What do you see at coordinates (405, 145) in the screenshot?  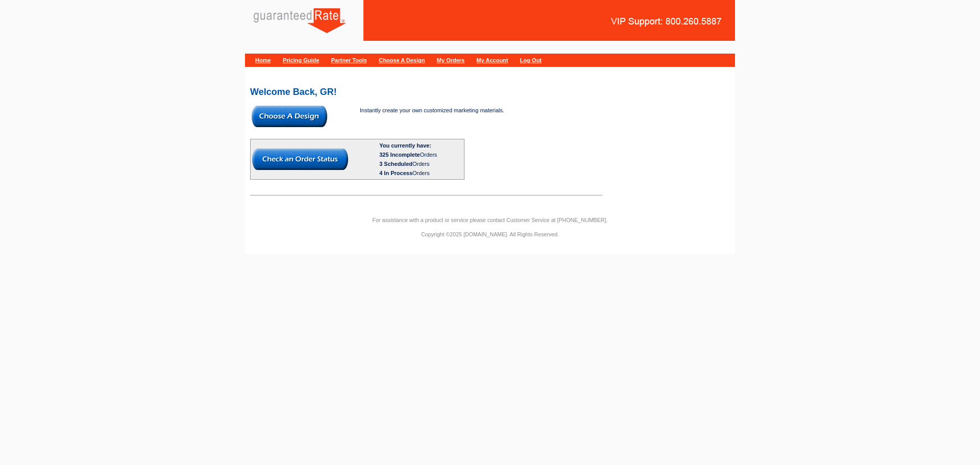 I see `b: You currently have:` at bounding box center [405, 145].